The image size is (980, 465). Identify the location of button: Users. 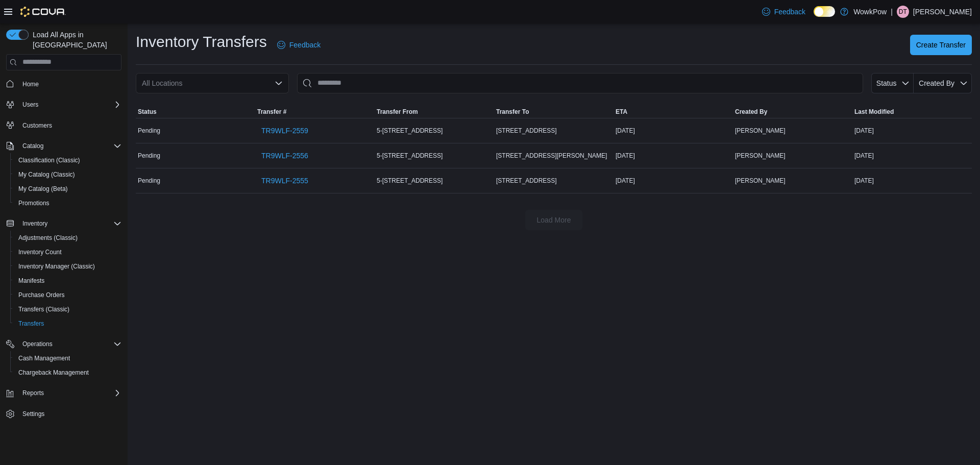
(30, 104).